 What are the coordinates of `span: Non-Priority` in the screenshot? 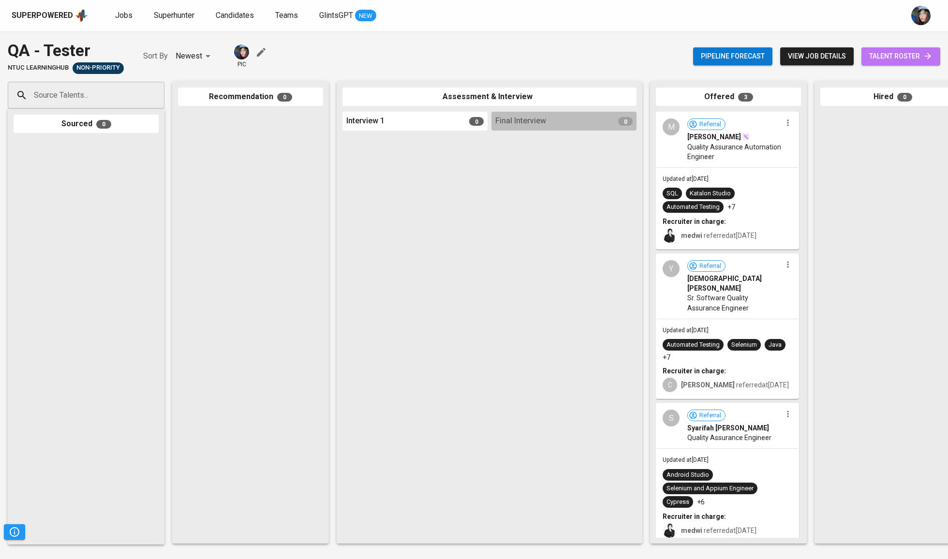 It's located at (98, 68).